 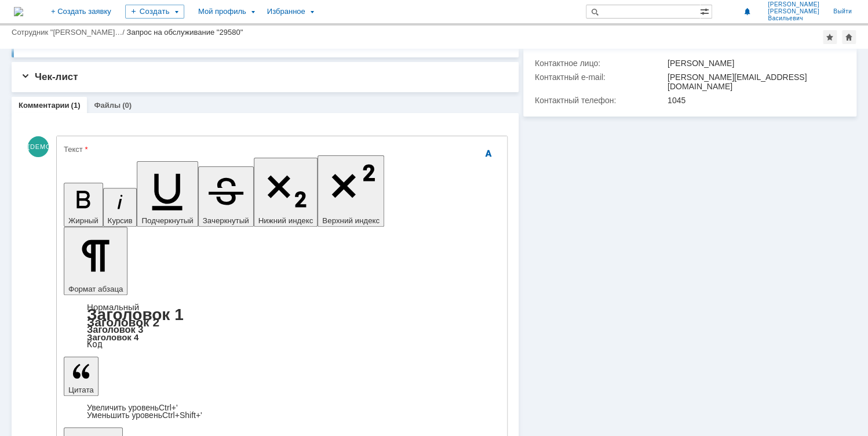 What do you see at coordinates (83, 205) in the screenshot?
I see `button: Жирный` at bounding box center [83, 205].